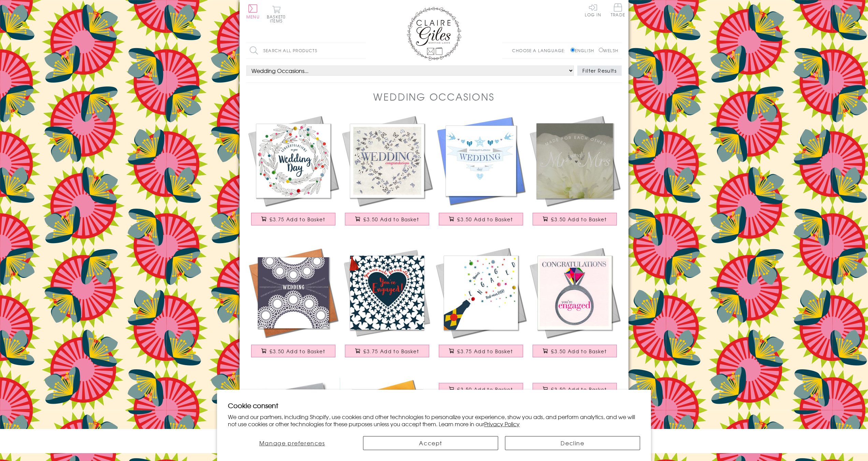 Image resolution: width=868 pixels, height=461 pixels. I want to click on a: Wedding Card, Ring, Congratulations you're Engaged, Embossed and Foiled text £3.50 Add to Basket, so click(575, 305).